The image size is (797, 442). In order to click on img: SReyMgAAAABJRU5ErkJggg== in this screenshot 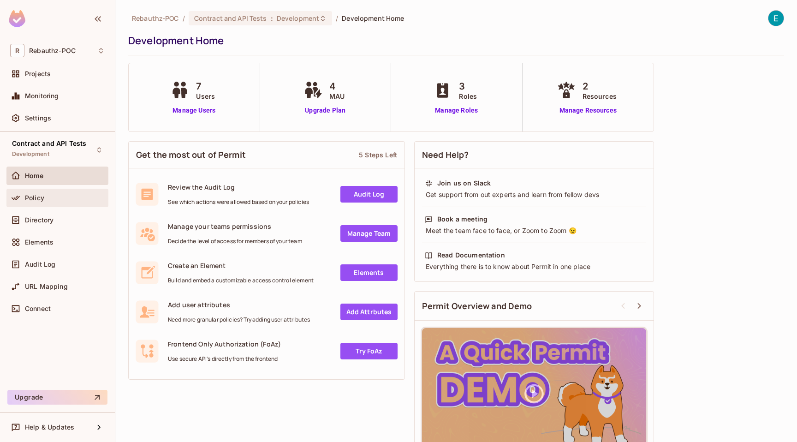, I will do `click(17, 18)`.